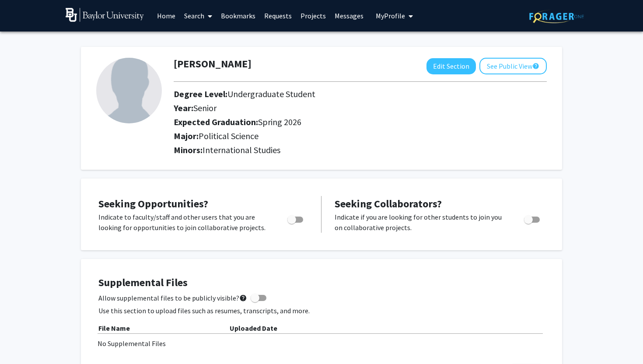 This screenshot has width=643, height=364. What do you see at coordinates (421, 222) in the screenshot?
I see `p: Indicate if you are looking for other students to join you on collaborative projects.` at bounding box center [421, 222].